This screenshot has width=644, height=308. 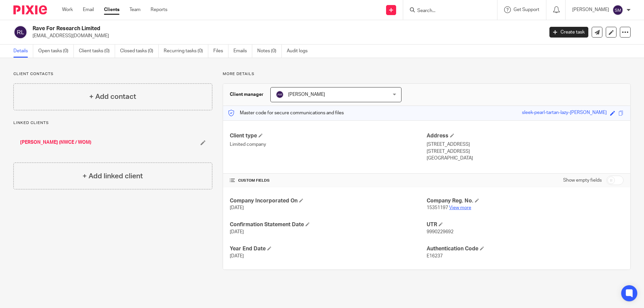 I want to click on a: Closed tasks (0), so click(x=139, y=51).